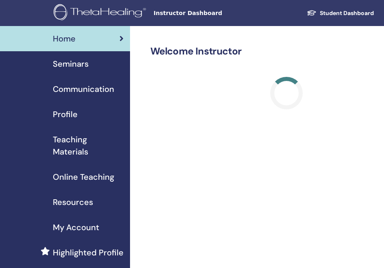 Image resolution: width=384 pixels, height=268 pixels. What do you see at coordinates (73, 202) in the screenshot?
I see `span: Resources` at bounding box center [73, 202].